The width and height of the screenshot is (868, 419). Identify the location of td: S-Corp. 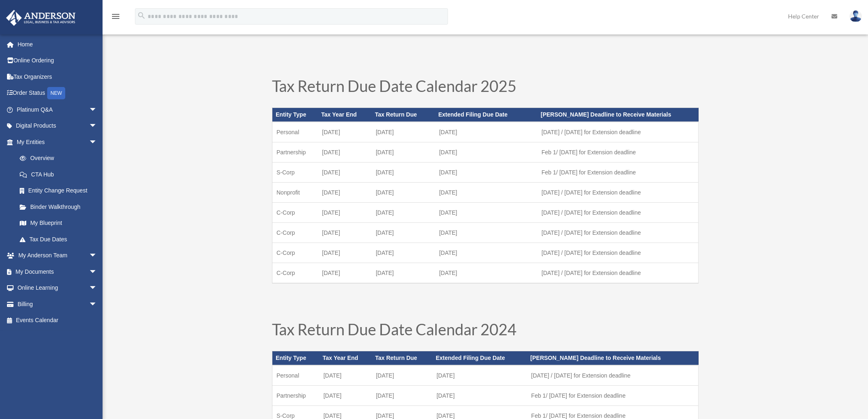
(295, 172).